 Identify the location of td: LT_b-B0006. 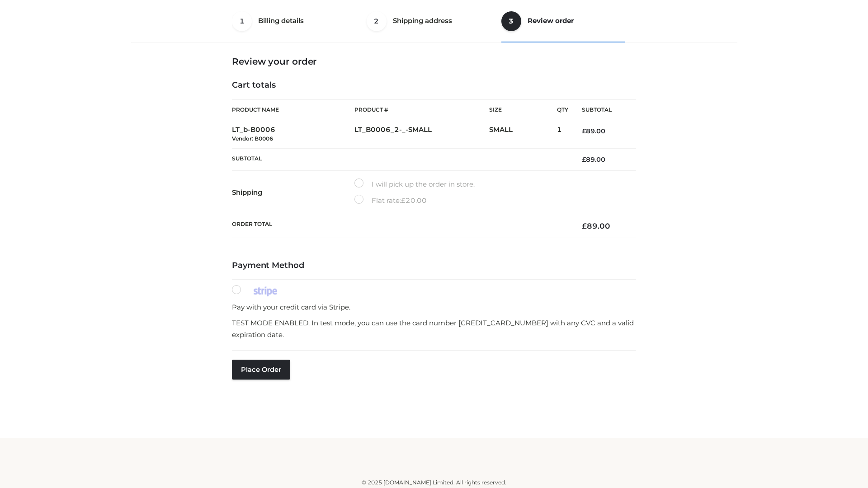
(293, 134).